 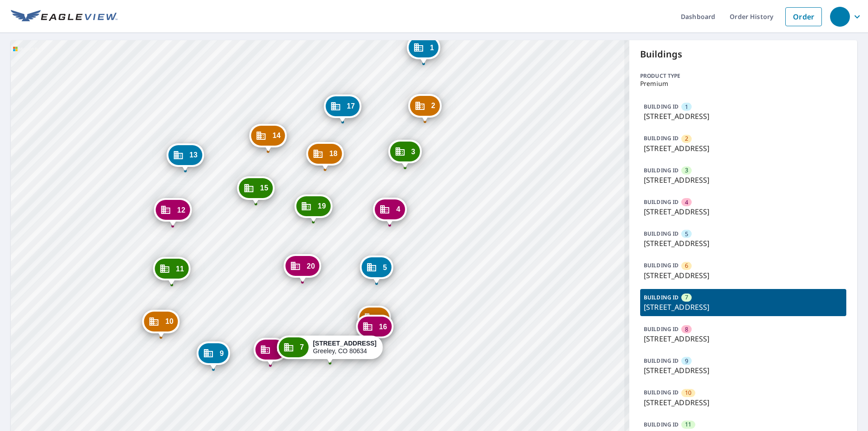 What do you see at coordinates (803, 17) in the screenshot?
I see `a: Order` at bounding box center [803, 17].